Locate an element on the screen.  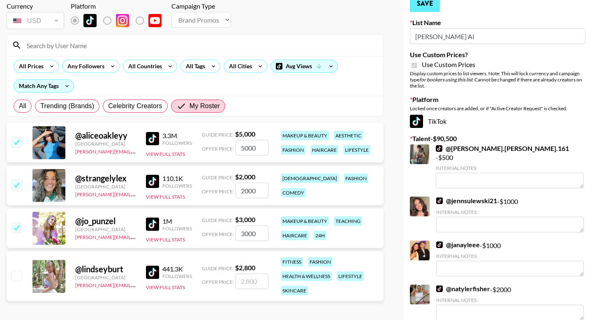
input: 2,800 is located at coordinates (252, 281).